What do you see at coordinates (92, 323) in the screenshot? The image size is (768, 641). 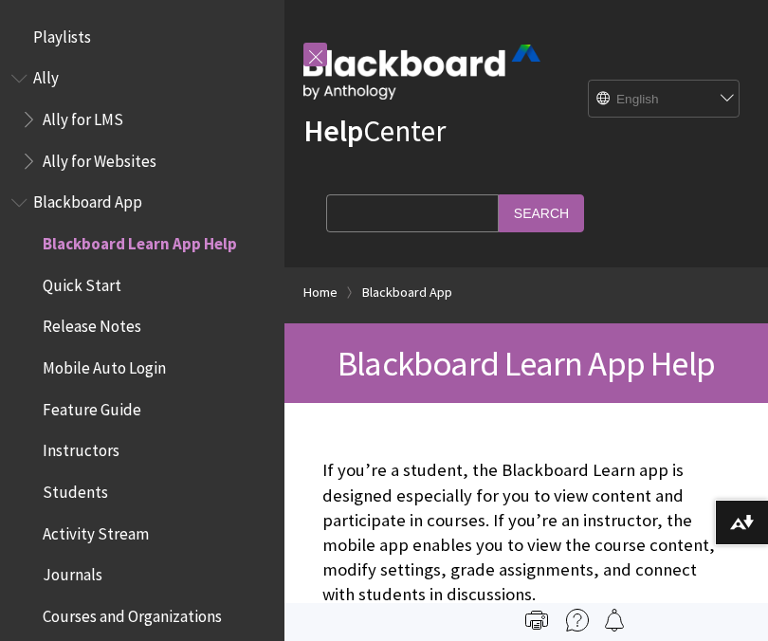 I see `span: Release Notes` at bounding box center [92, 323].